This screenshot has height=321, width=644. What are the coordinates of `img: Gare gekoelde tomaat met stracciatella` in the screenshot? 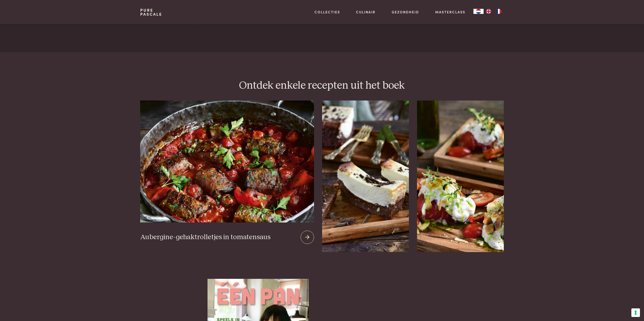 It's located at (460, 176).